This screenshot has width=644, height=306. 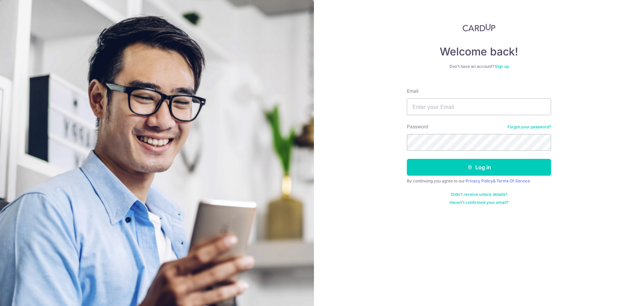 What do you see at coordinates (479, 107) in the screenshot?
I see `input: Enter your Email` at bounding box center [479, 107].